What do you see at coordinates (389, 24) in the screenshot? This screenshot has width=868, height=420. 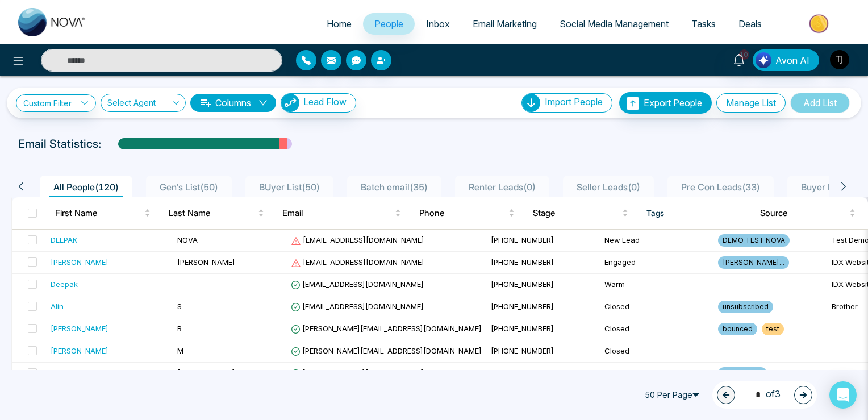 I see `a: People` at bounding box center [389, 24].